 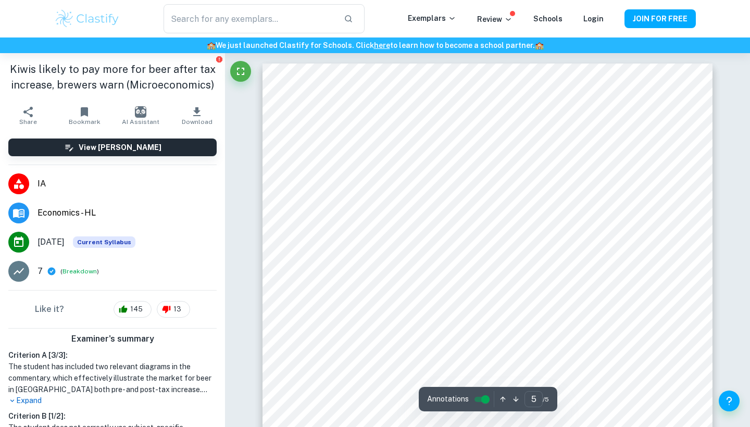 What do you see at coordinates (87, 19) in the screenshot?
I see `a: Clastify logo` at bounding box center [87, 19].